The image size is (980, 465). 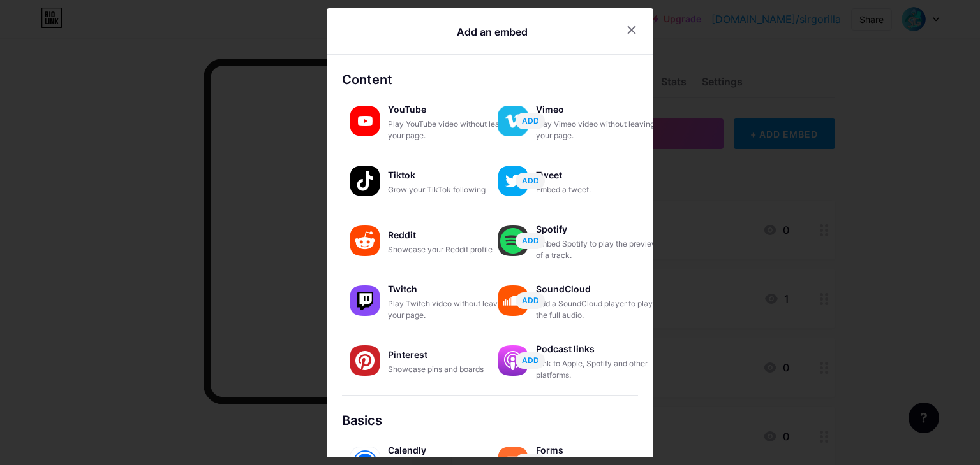 I want to click on div: Grow your TikTok following, so click(x=452, y=190).